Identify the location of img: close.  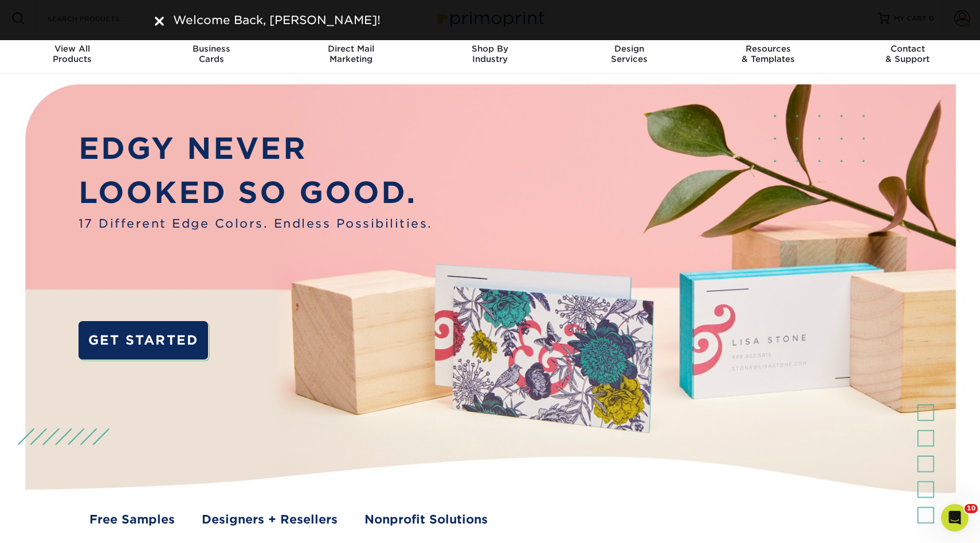
(159, 22).